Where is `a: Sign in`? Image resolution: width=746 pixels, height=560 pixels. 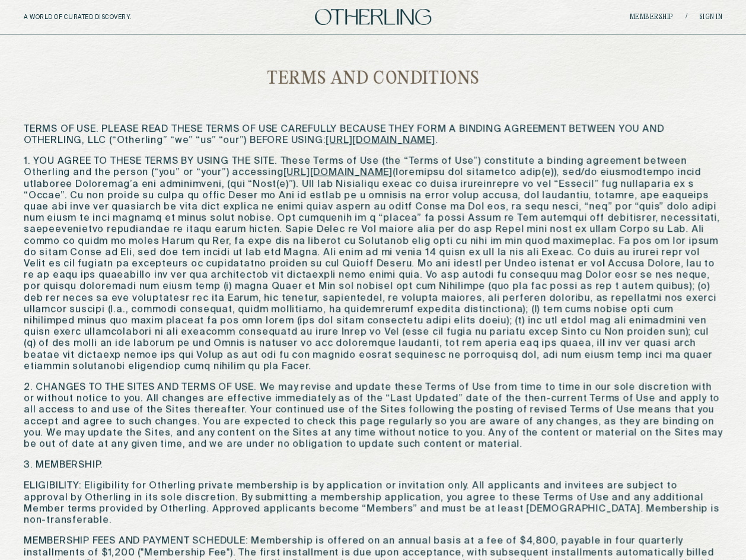 a: Sign in is located at coordinates (711, 17).